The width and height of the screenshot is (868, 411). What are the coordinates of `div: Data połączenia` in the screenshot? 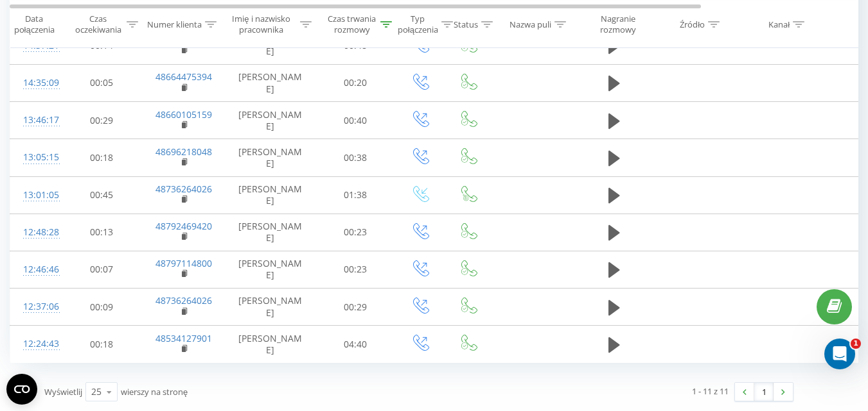 It's located at (34, 24).